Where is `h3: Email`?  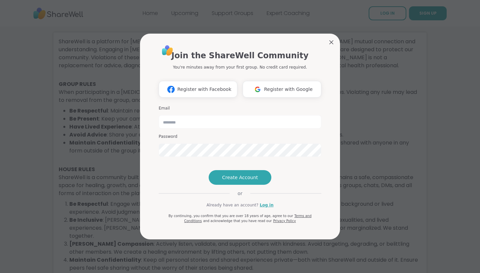
h3: Email is located at coordinates (240, 108).